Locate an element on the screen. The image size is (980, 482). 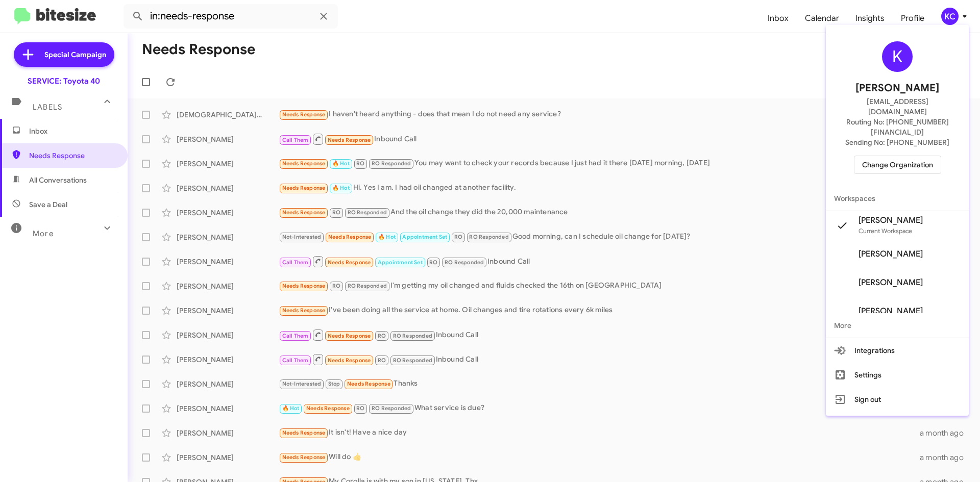
span: More is located at coordinates (897, 326).